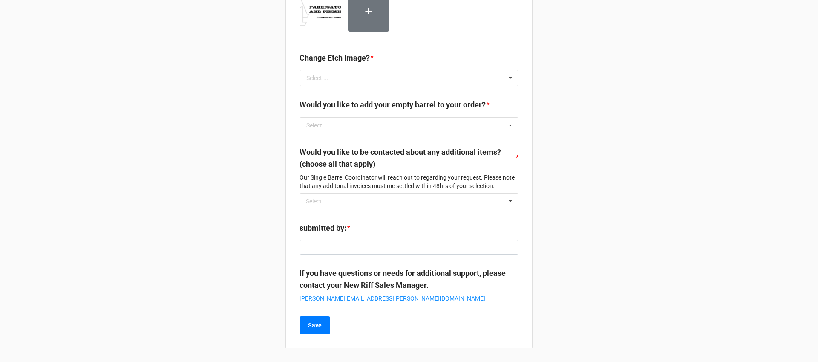 Image resolution: width=818 pixels, height=362 pixels. What do you see at coordinates (392, 105) in the screenshot?
I see `label: Would you like to add your empty barrel to your order?` at bounding box center [392, 105].